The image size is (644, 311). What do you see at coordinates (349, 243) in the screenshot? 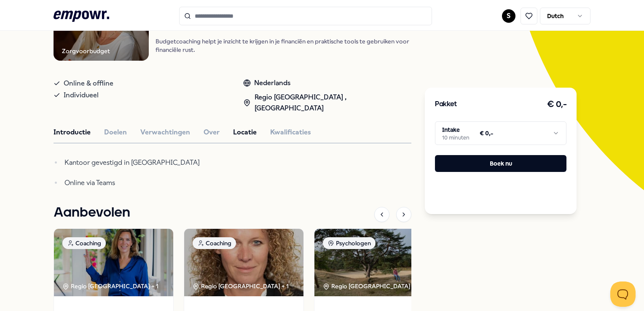
I see `div: Psychologen` at bounding box center [349, 243].